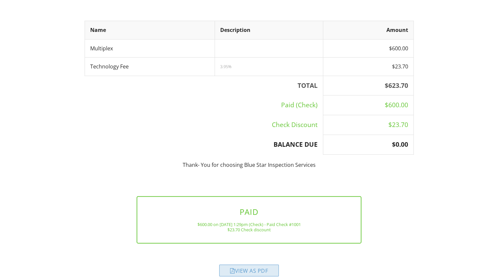 The image size is (498, 280). Describe the element at coordinates (249, 270) in the screenshot. I see `div: View as PDF` at that location.